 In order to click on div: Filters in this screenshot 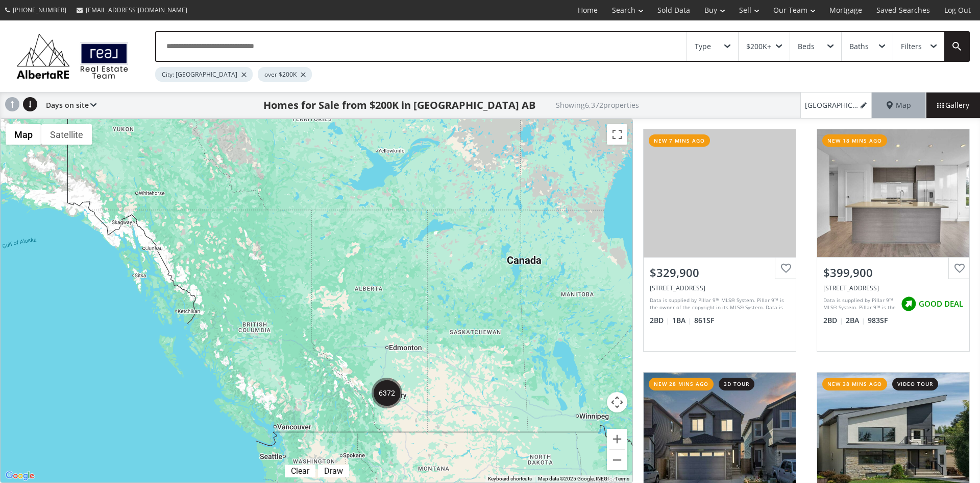, I will do `click(911, 47)`.